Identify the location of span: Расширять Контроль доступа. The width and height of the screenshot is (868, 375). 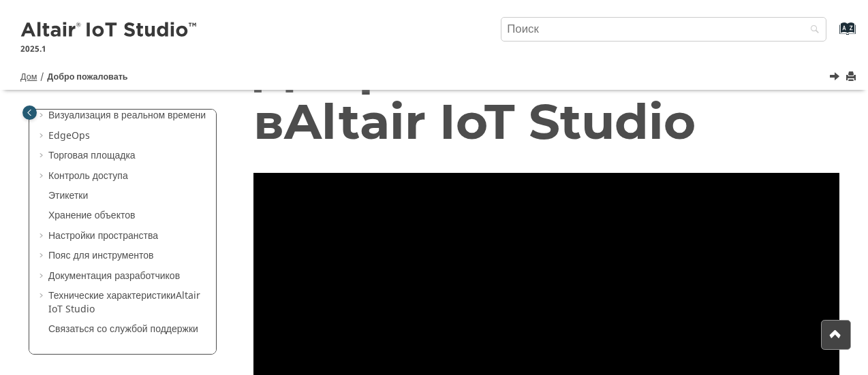
(43, 177).